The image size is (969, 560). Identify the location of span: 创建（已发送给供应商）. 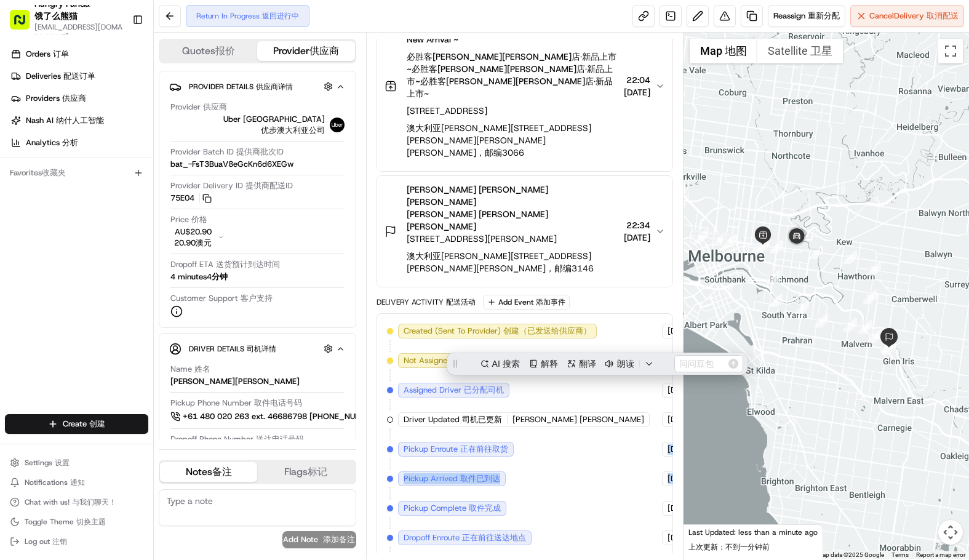
(547, 330).